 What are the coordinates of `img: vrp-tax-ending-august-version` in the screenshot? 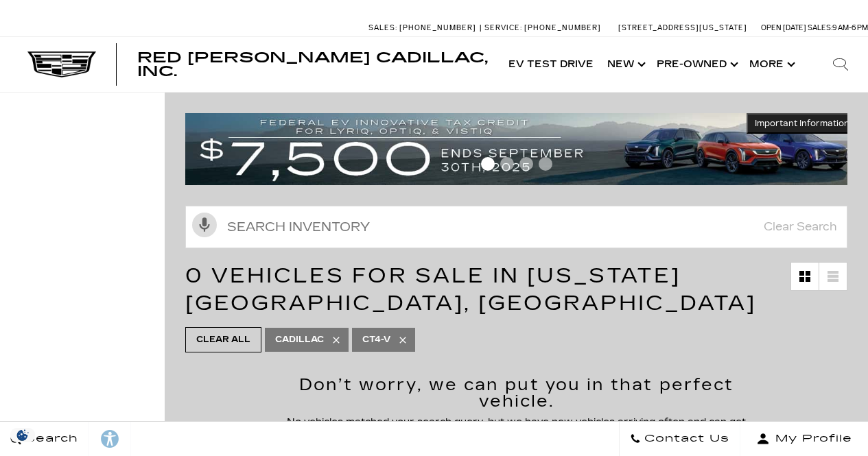 It's located at (521, 149).